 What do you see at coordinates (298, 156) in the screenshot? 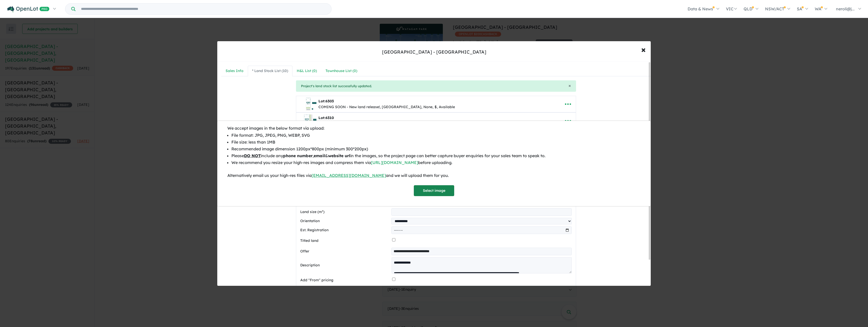
I see `b: phone number` at bounding box center [298, 156].